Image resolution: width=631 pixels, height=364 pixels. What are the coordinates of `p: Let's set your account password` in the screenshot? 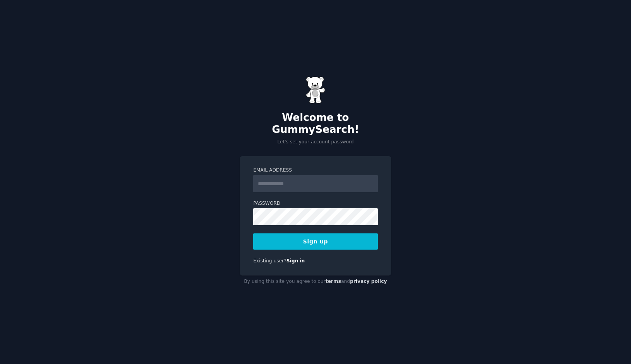 It's located at (316, 142).